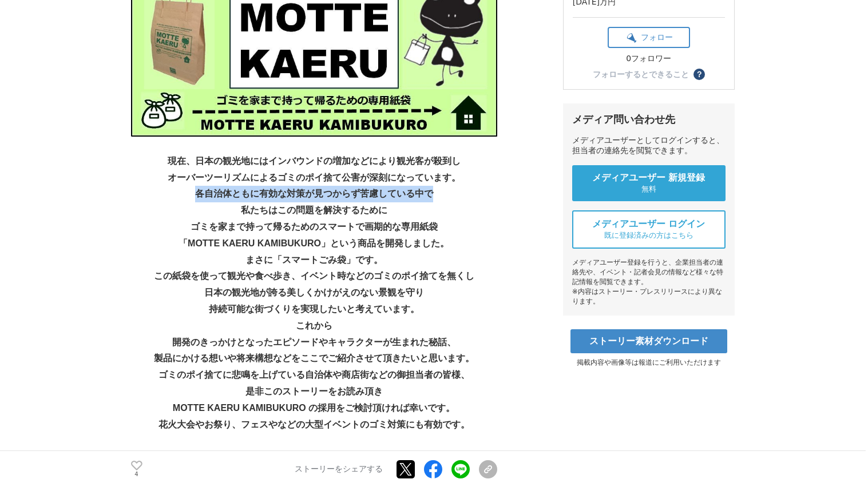 Image resolution: width=868 pixels, height=487 pixels. I want to click on strong: 是非このストーリーをお読み頂き, so click(314, 391).